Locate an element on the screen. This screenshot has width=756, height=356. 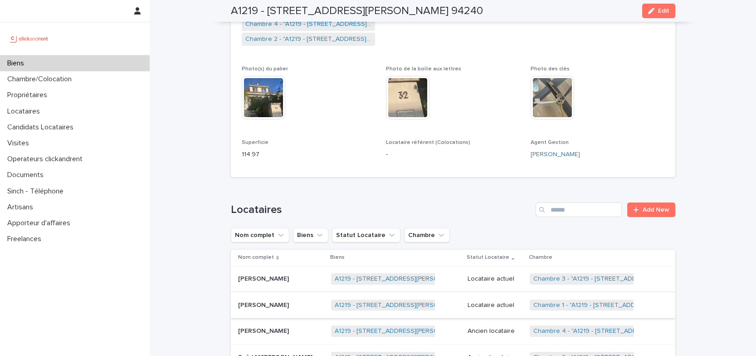
p: Documents is located at coordinates (27, 175).